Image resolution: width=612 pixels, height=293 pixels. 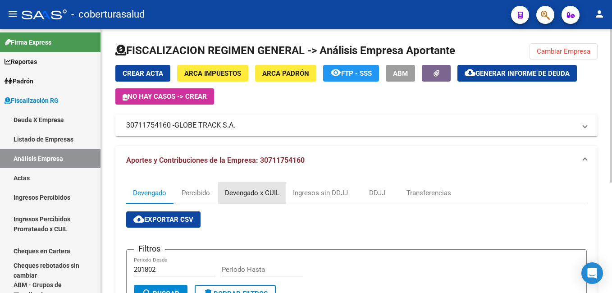 What do you see at coordinates (400, 73) in the screenshot?
I see `span: ABM` at bounding box center [400, 73].